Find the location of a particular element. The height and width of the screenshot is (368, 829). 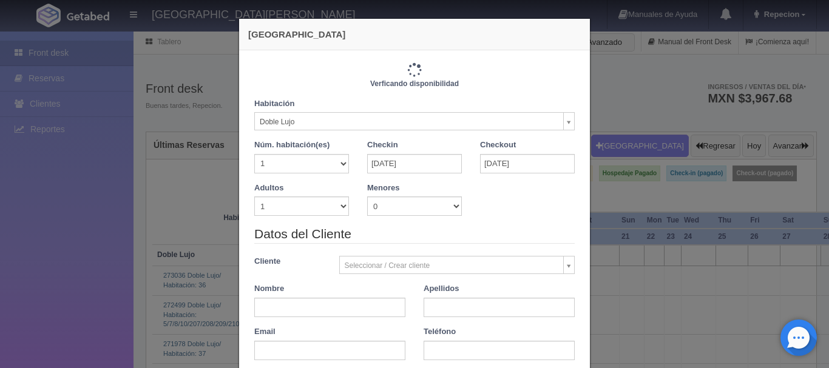

span: Doble Lujo is located at coordinates (409, 122).